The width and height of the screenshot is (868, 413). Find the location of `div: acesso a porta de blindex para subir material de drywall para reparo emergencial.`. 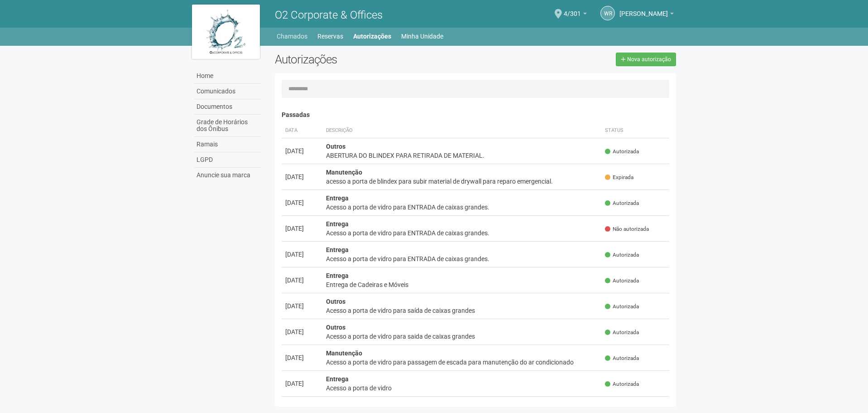

div: acesso a porta de blindex para subir material de drywall para reparo emergencial. is located at coordinates (462, 181).